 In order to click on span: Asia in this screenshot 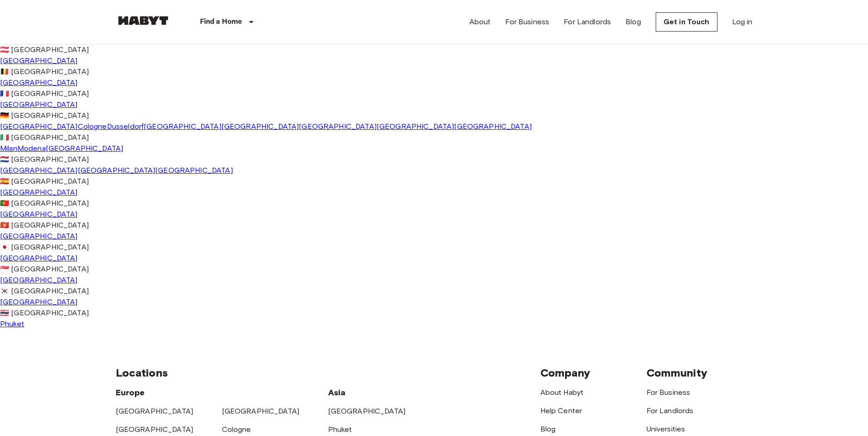, I will do `click(336, 393)`.